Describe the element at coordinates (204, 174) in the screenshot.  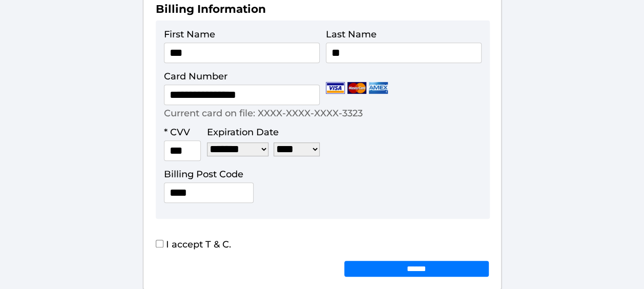
I see `label: Billing Post Code` at that location.